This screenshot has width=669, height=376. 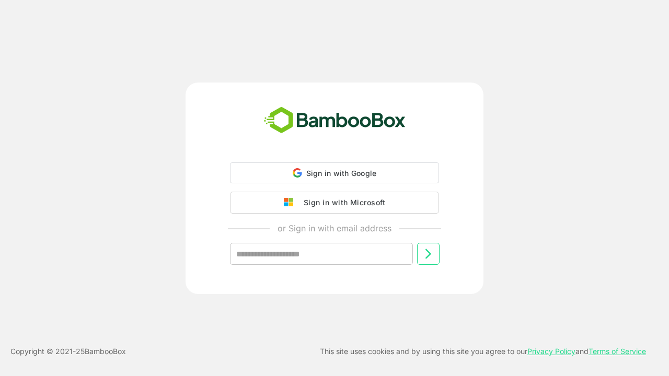 I want to click on p: This site uses cookies and by using this site you agree to our and, so click(x=483, y=352).